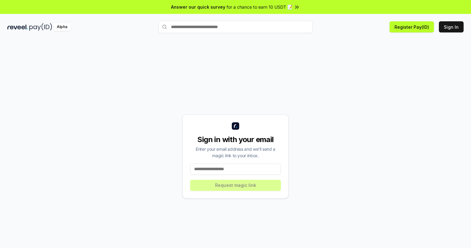 The height and width of the screenshot is (248, 471). What do you see at coordinates (236, 126) in the screenshot?
I see `img: logo_small` at bounding box center [236, 126].